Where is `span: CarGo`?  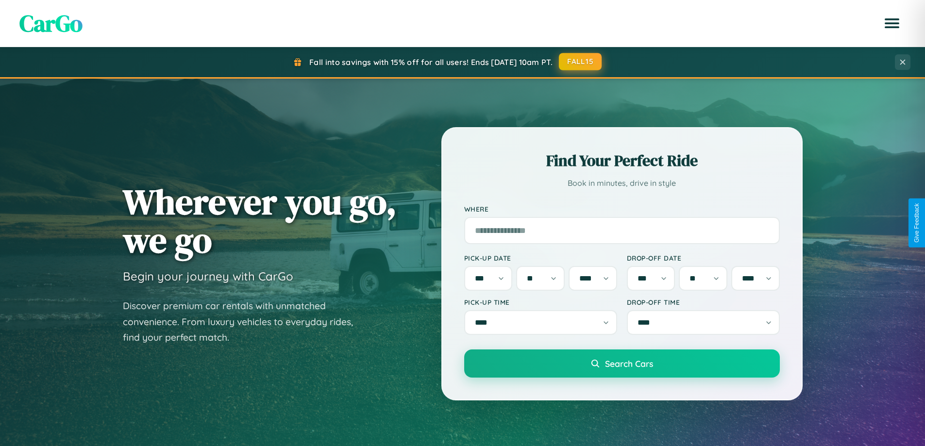
span: CarGo is located at coordinates (51, 23).